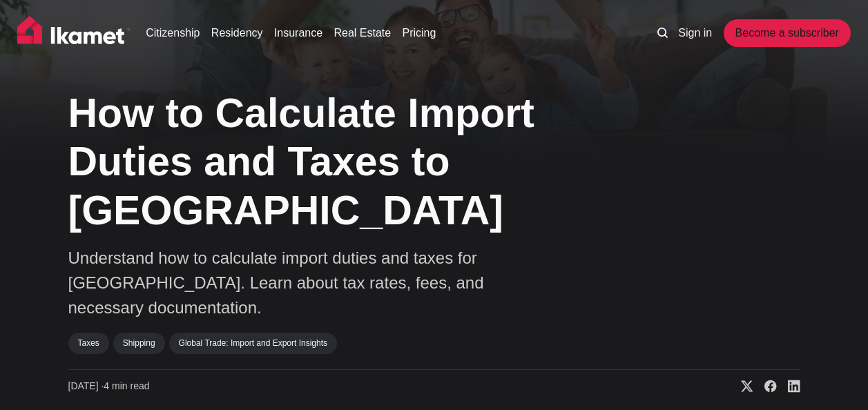  What do you see at coordinates (420, 33) in the screenshot?
I see `a: Pricing` at bounding box center [420, 33].